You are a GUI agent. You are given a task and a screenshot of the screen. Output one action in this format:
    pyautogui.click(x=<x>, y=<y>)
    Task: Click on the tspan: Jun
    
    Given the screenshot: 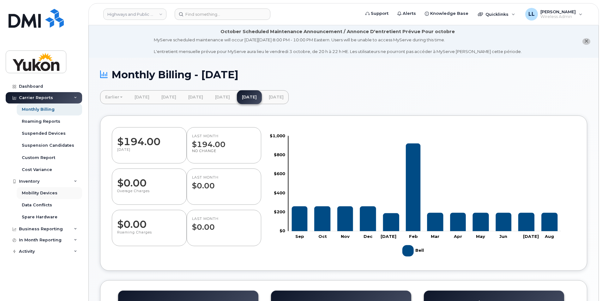 What is the action you would take?
    pyautogui.click(x=503, y=237)
    